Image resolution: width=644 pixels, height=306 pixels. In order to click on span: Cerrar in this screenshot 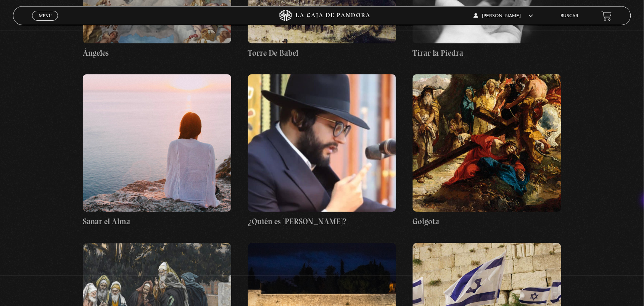, I will do `click(45, 23)`.